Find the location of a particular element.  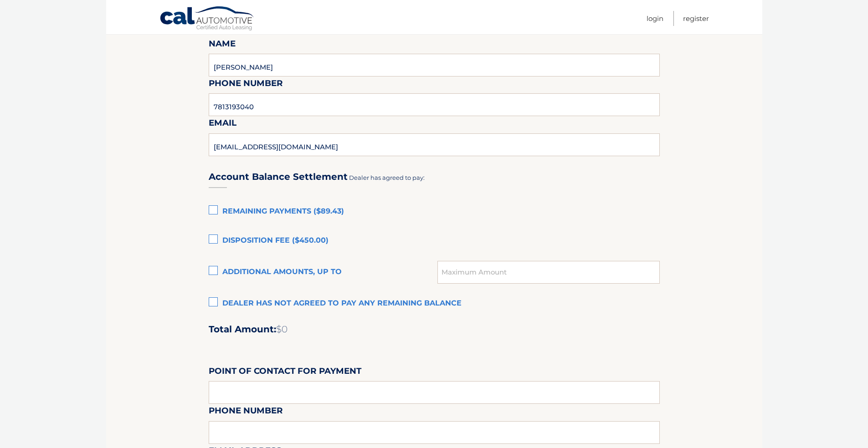

label: Email is located at coordinates (222, 124).